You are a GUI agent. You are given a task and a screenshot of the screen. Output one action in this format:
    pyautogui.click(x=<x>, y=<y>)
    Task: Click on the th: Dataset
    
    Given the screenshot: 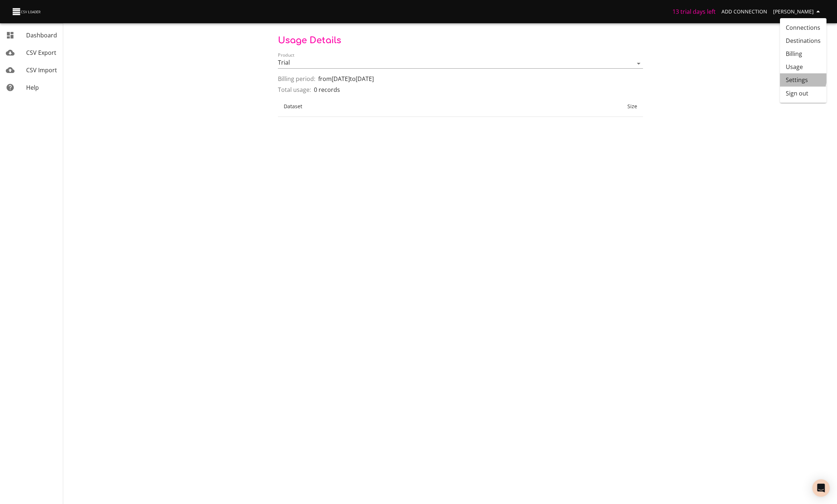 What is the action you would take?
    pyautogui.click(x=385, y=106)
    